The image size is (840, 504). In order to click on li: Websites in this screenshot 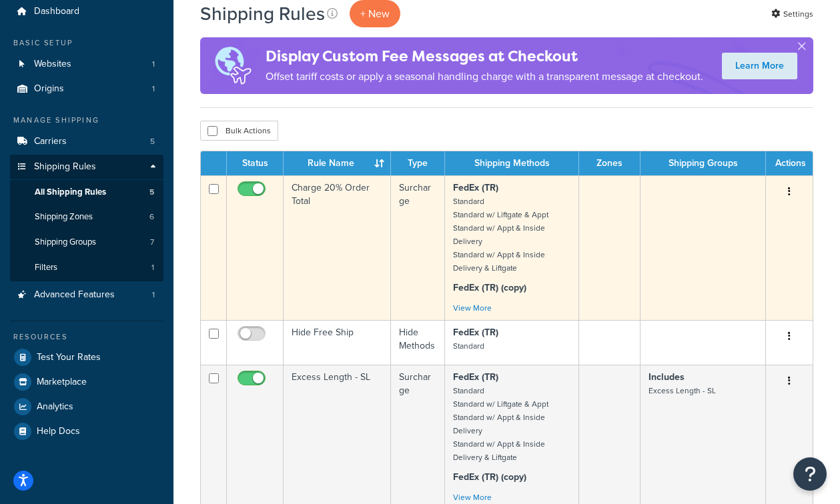, I will do `click(87, 64)`.